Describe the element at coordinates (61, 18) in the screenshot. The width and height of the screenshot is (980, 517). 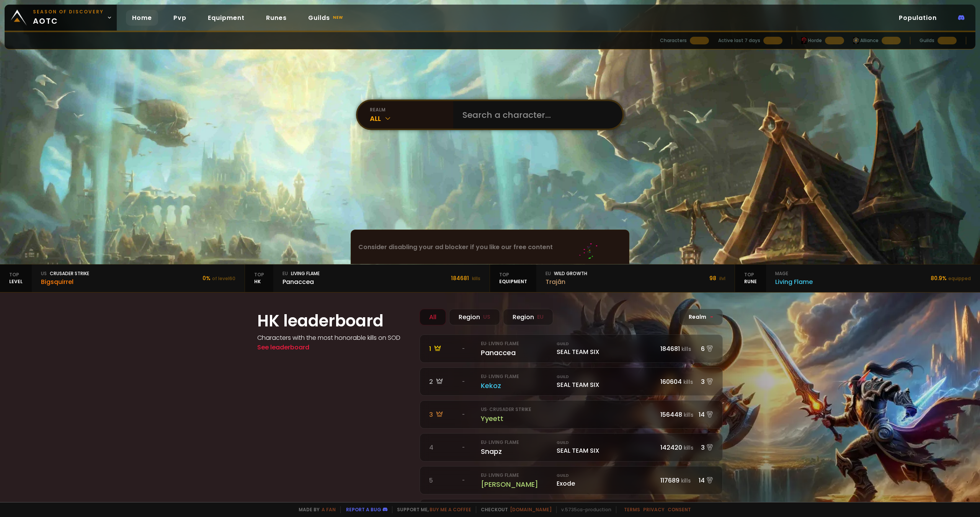
I see `a: Season of Discoveryaotc` at that location.